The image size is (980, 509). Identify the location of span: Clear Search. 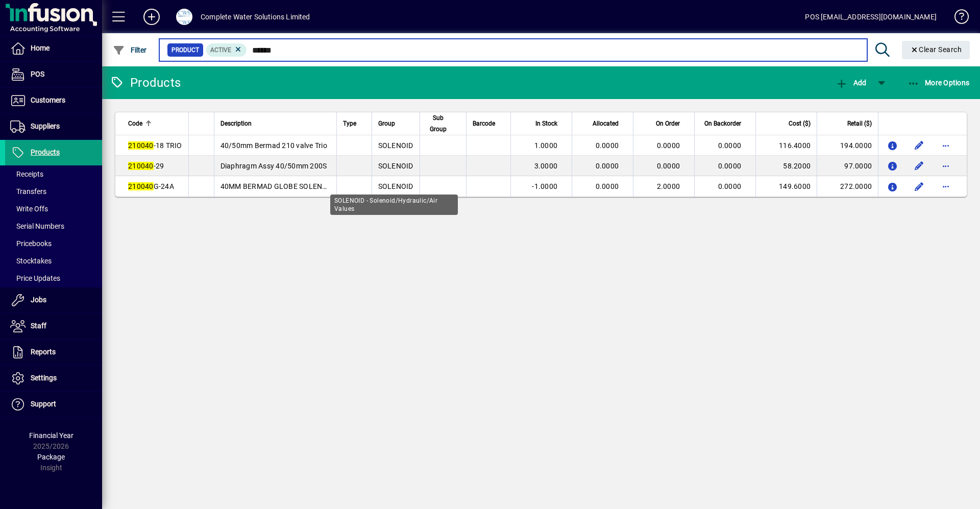
(936, 50).